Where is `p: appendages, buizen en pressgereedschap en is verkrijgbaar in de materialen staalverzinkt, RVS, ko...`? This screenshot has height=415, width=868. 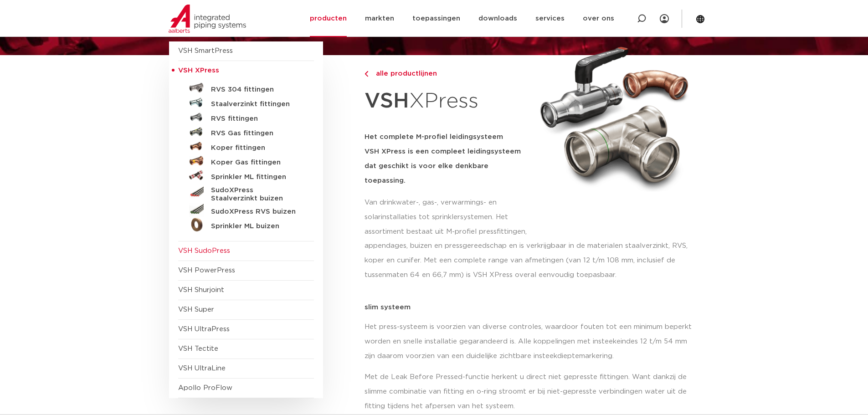
p: appendages, buizen en pressgereedschap en is verkrijgbaar in de materialen staalverzinkt, RVS, ko... is located at coordinates (532, 261).